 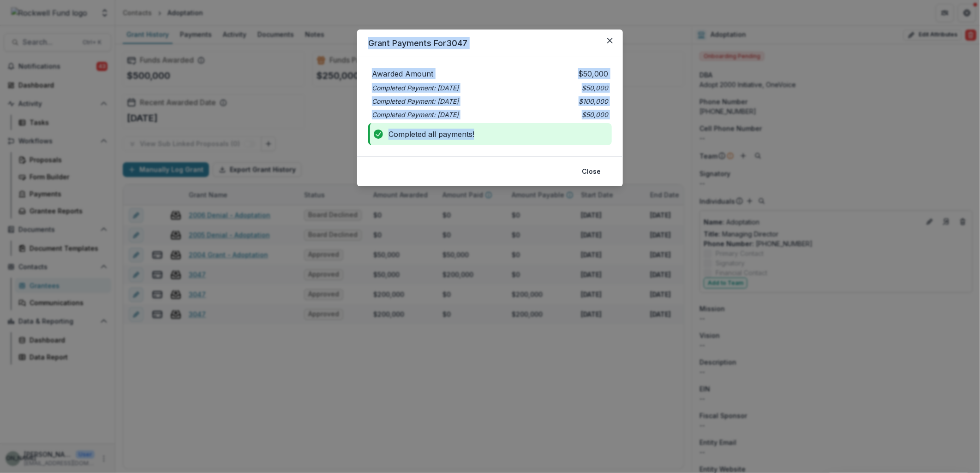 What do you see at coordinates (490, 43) in the screenshot?
I see `header: Grant Payments For 3047` at bounding box center [490, 43].